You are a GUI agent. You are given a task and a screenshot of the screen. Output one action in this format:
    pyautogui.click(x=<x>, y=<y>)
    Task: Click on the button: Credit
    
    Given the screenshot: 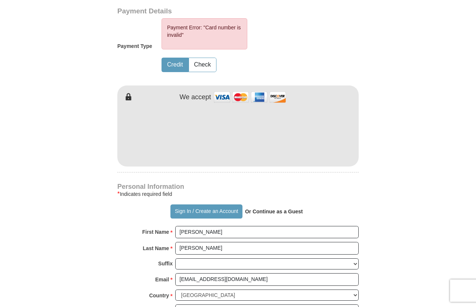 What is the action you would take?
    pyautogui.click(x=175, y=65)
    